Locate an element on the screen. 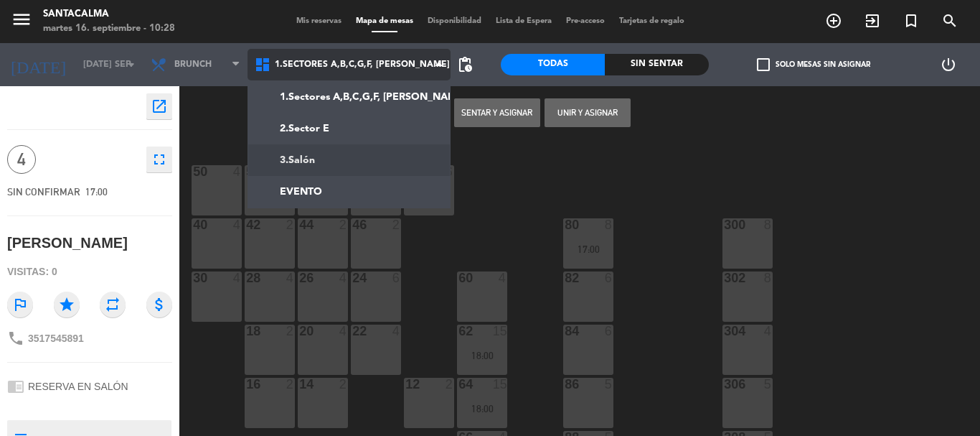 The width and height of the screenshot is (980, 436). button: Unir y asignar is located at coordinates (588, 113).